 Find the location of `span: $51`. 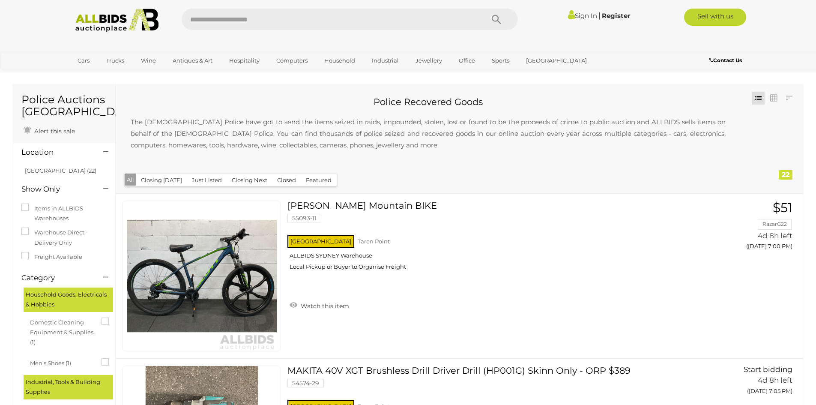

span: $51 is located at coordinates (783, 207).